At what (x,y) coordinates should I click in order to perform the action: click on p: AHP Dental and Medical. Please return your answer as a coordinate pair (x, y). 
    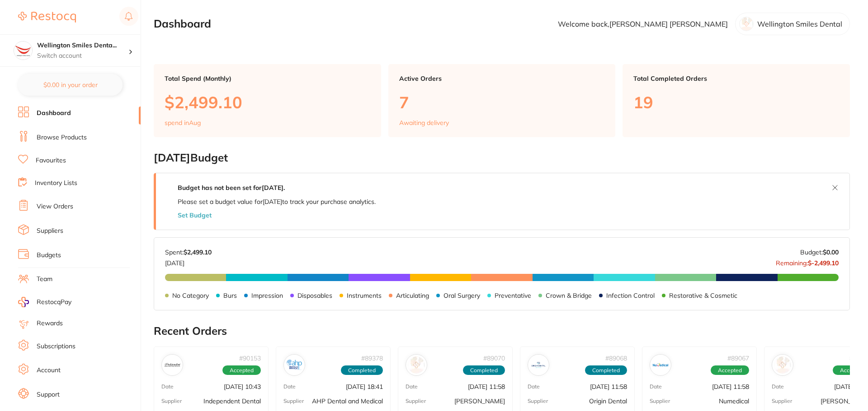
    Looking at the image, I should click on (347, 402).